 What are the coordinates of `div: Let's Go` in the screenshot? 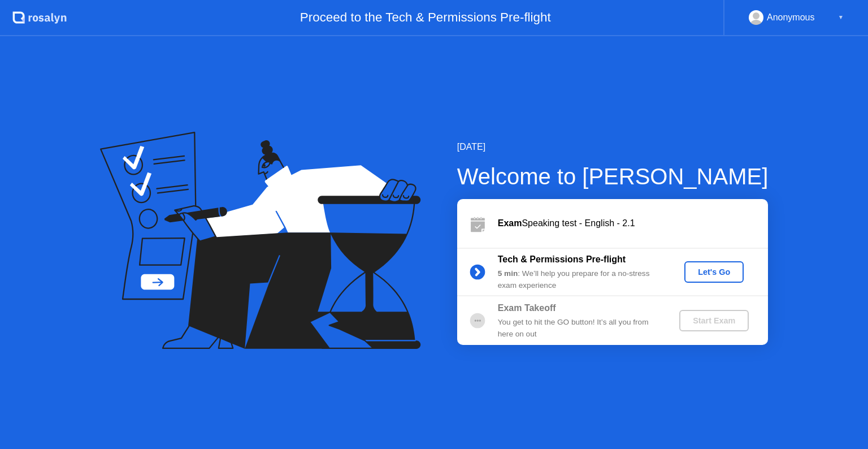 It's located at (714, 272).